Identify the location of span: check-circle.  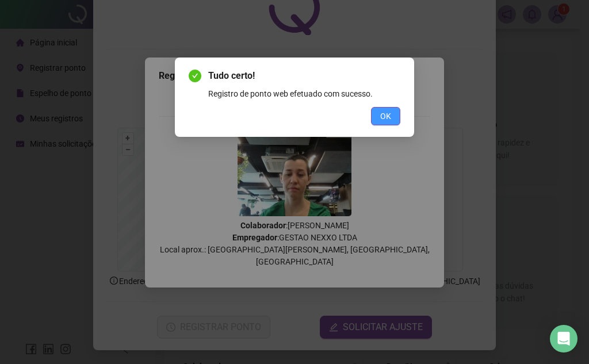
(195, 76).